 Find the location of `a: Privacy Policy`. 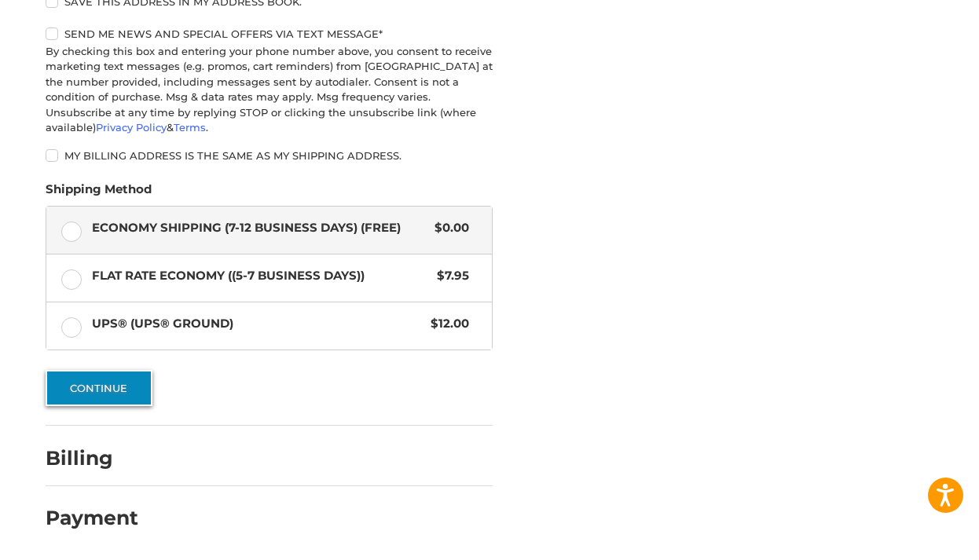

a: Privacy Policy is located at coordinates (131, 127).